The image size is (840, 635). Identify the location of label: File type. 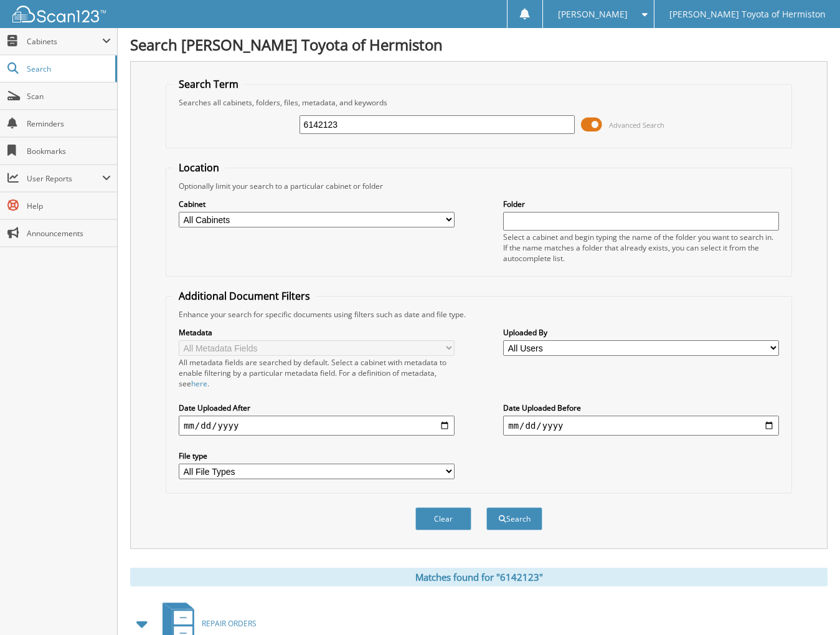
(316, 455).